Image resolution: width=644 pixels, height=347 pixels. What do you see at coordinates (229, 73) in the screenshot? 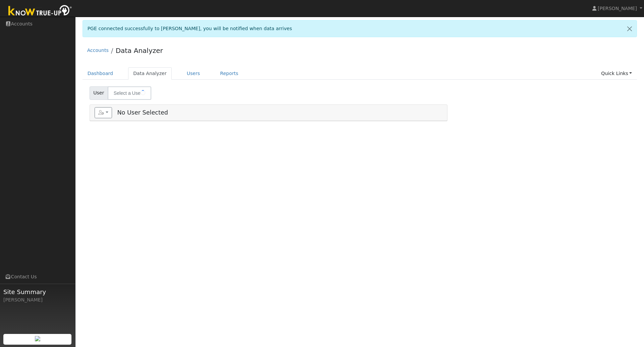
I see `a: Reports` at bounding box center [229, 73].